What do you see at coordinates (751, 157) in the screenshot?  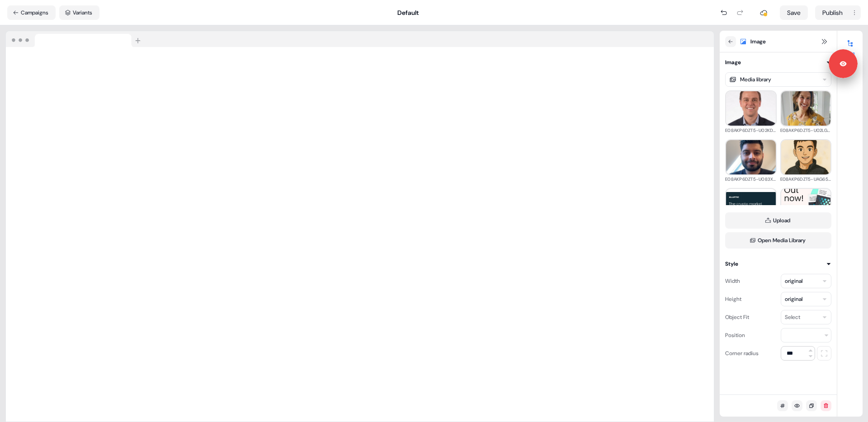 I see `img: E08AKP6DZT5-U083XANJ5CY-3520f07d85c1-512.png` at bounding box center [751, 157].